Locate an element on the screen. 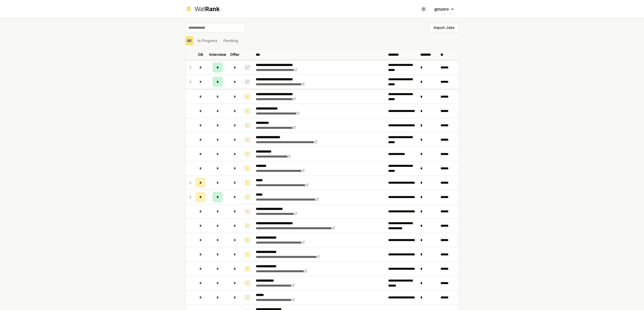  button: All is located at coordinates (189, 41).